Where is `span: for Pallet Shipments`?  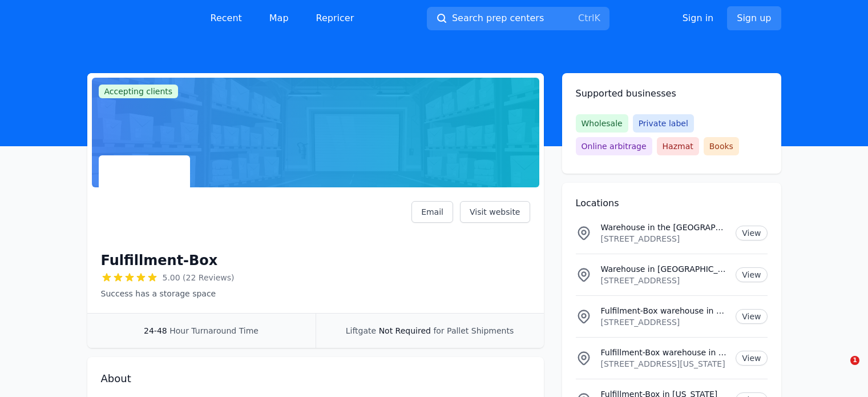 span: for Pallet Shipments is located at coordinates (473, 331).